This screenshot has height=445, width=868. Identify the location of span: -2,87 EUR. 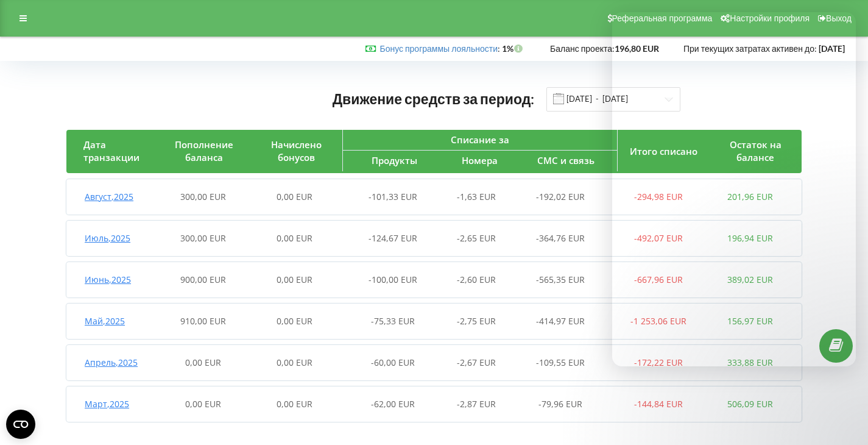
(476, 403).